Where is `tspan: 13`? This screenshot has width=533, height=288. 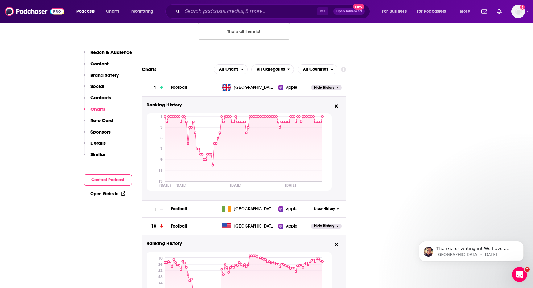
tspan: 13 is located at coordinates (160, 181).